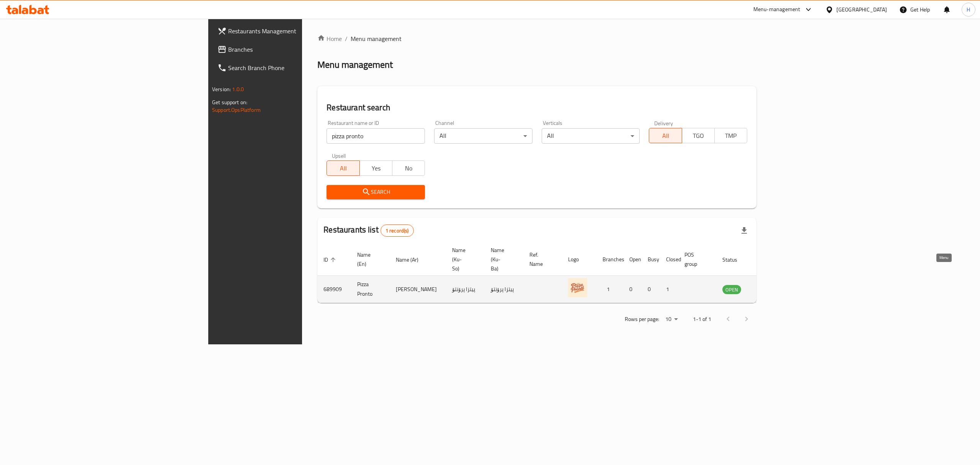  What do you see at coordinates (412, 260) in the screenshot?
I see `span: Name (Ar)` at bounding box center [412, 260].